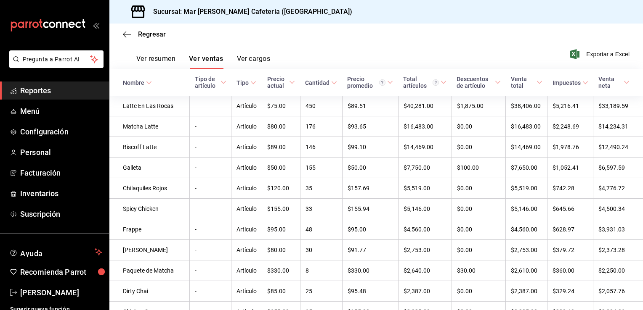 Image resolution: width=643 pixels, height=310 pixels. I want to click on div: Tipo de artículo, so click(206, 82).